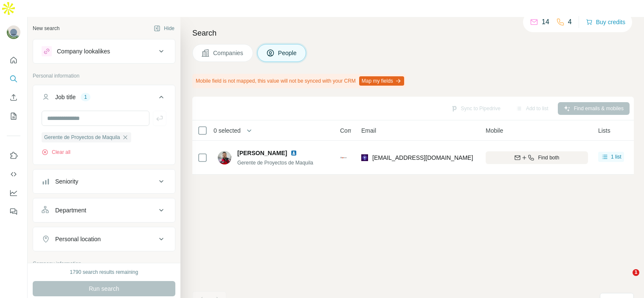 The height and width of the screenshot is (298, 644). Describe the element at coordinates (14, 60) in the screenshot. I see `button: Quick start` at that location.